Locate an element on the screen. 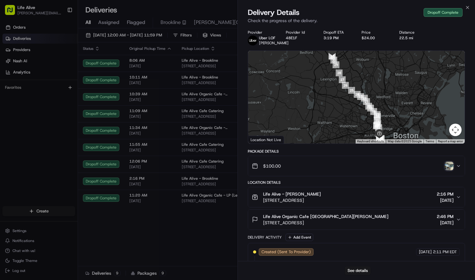  a: 💻API Documentation is located at coordinates (76, 93).